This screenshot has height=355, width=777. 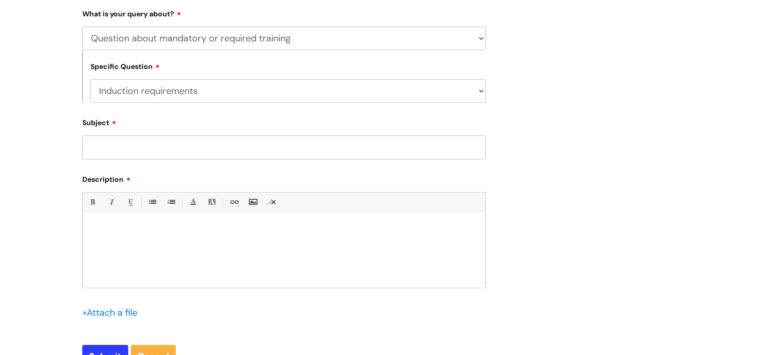 What do you see at coordinates (252, 202) in the screenshot?
I see `a: Insert Image...` at bounding box center [252, 202].